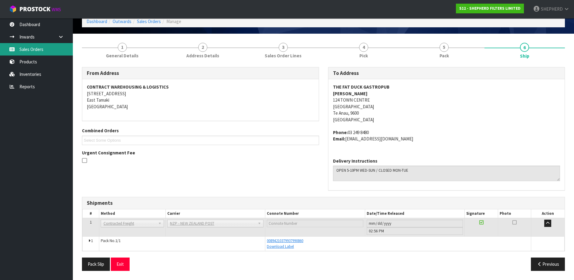  Describe the element at coordinates (315, 223) in the screenshot. I see `input: Connote Number` at that location.